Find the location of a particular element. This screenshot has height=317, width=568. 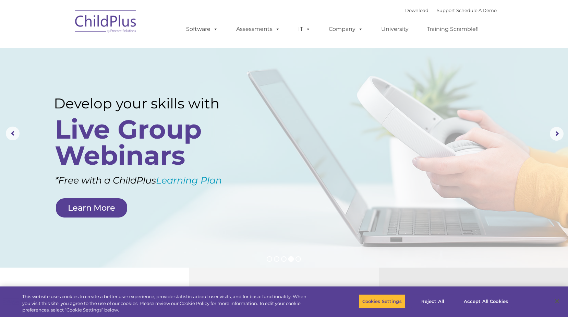

span: Phone number is located at coordinates (110, 76).